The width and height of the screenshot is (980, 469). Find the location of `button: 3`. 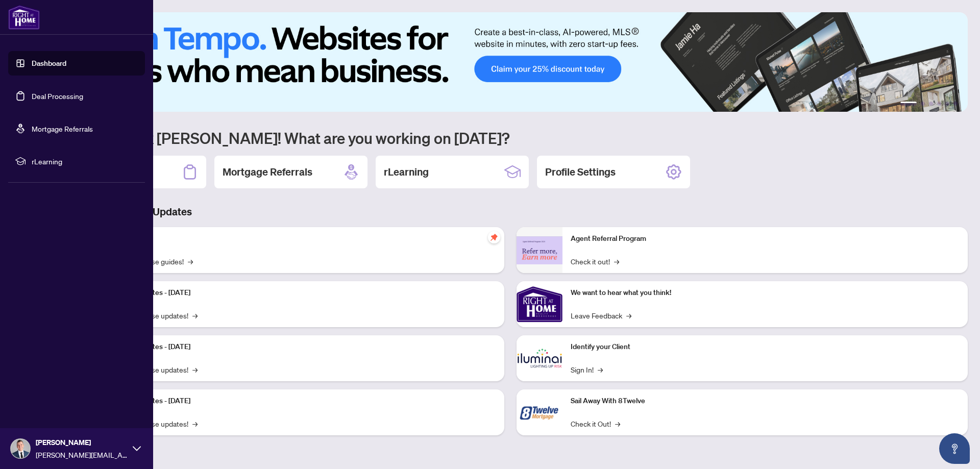

button: 3 is located at coordinates (931, 104).